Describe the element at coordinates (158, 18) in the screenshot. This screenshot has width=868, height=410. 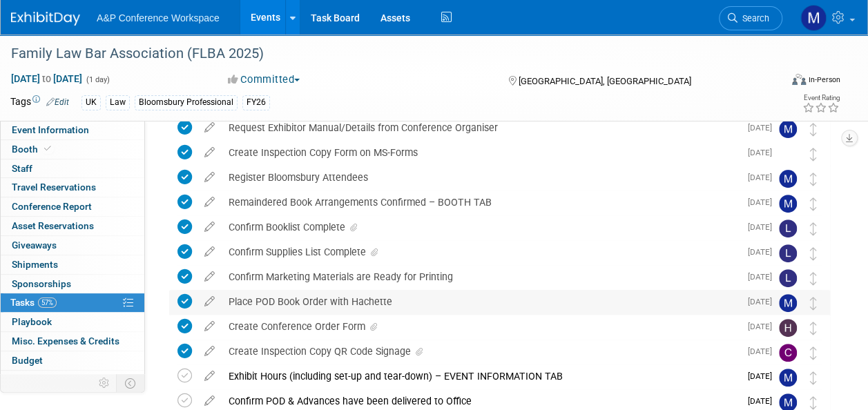
I see `span: A&P Conference Workspace` at that location.